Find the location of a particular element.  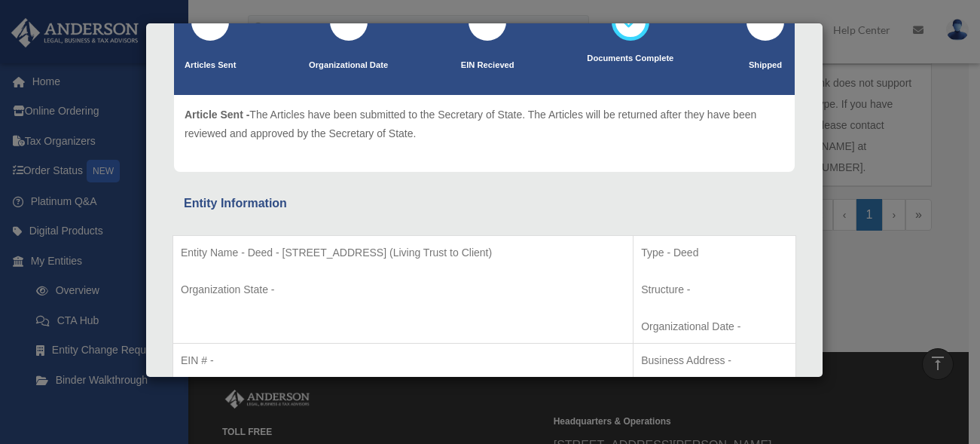

p: Shipped is located at coordinates (765, 65).